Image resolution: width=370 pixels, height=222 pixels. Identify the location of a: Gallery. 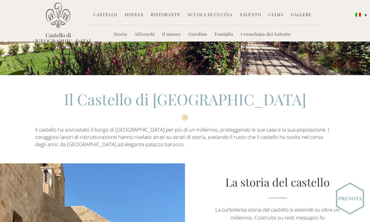
(301, 15).